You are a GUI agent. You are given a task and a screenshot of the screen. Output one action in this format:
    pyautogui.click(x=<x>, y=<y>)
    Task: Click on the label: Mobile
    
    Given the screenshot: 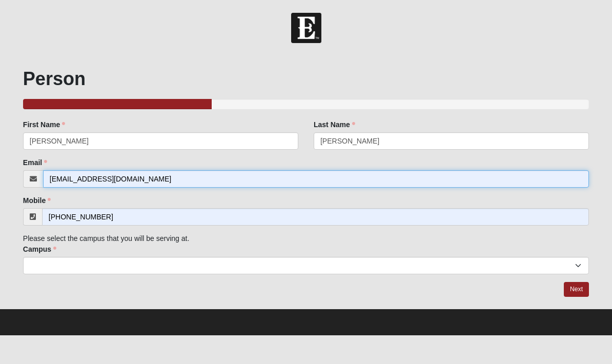 What is the action you would take?
    pyautogui.click(x=37, y=200)
    